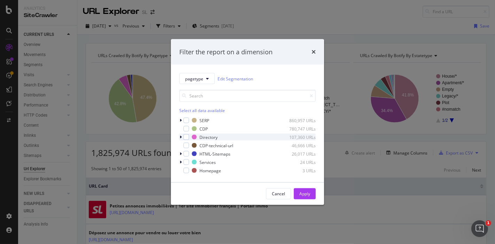 The height and width of the screenshot is (244, 495). Describe the element at coordinates (305, 194) in the screenshot. I see `button: Apply` at that location.